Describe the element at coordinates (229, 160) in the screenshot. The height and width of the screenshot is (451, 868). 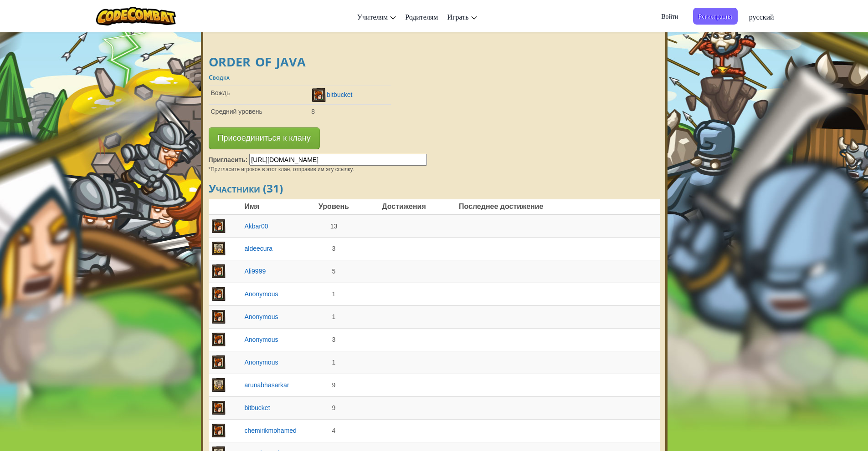
I see `span: Пригласить:` at that location.